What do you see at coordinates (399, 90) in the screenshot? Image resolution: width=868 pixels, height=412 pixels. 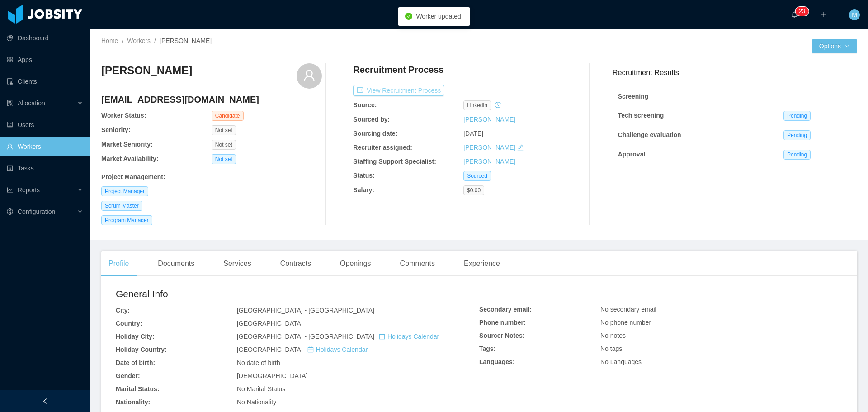 I see `button: icon: exportView Recruitment Process` at bounding box center [399, 90].